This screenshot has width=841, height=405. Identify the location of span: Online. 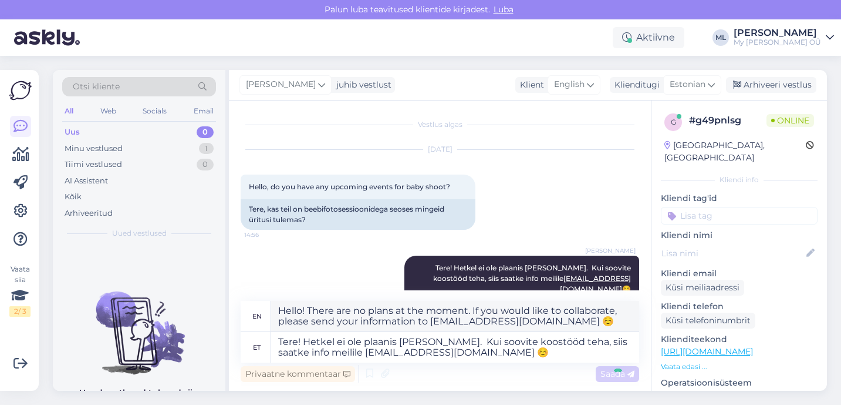
(790, 120).